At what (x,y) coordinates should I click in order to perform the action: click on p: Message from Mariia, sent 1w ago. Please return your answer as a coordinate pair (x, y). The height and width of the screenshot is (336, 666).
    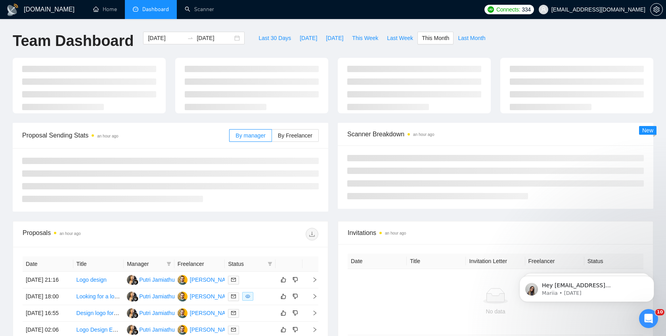
    Looking at the image, I should click on (86, 34).